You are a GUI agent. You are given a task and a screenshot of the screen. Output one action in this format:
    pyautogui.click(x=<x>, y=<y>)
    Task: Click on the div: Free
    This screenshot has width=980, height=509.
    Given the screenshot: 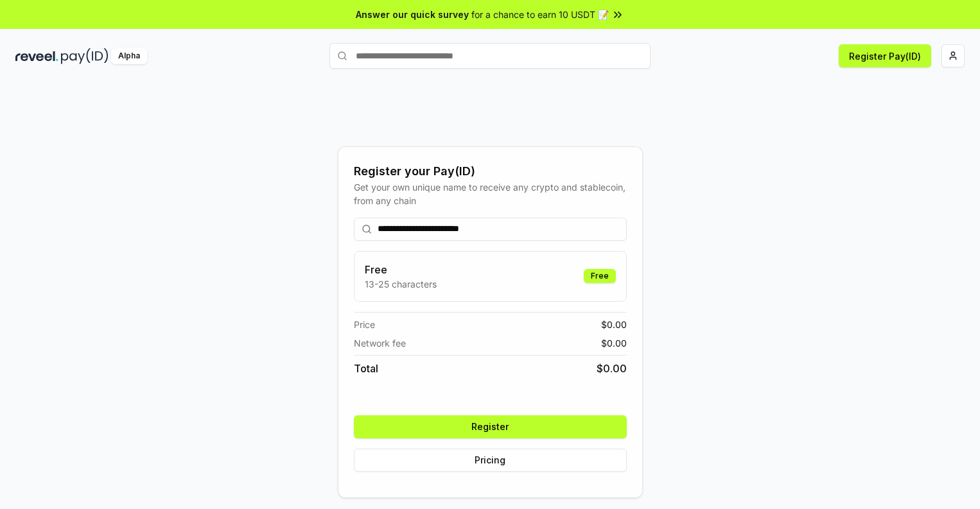 What is the action you would take?
    pyautogui.click(x=600, y=276)
    